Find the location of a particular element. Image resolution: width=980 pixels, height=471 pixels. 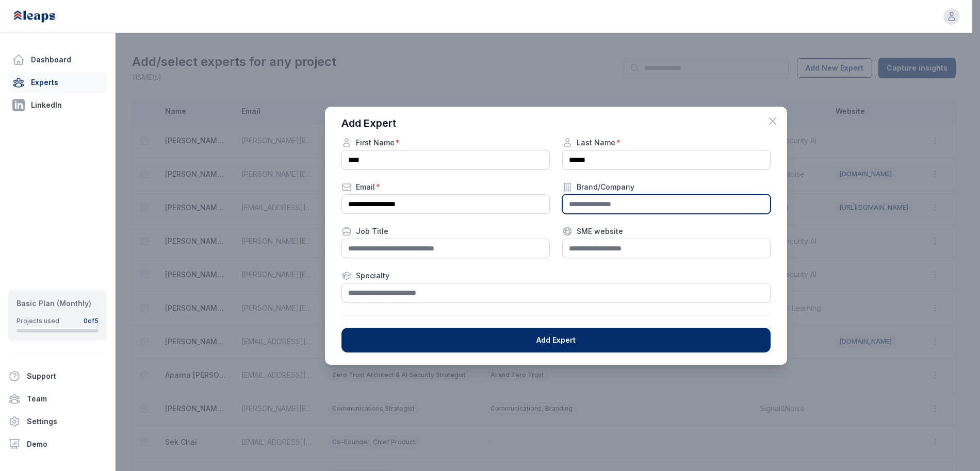

label: Email is located at coordinates (445, 187).